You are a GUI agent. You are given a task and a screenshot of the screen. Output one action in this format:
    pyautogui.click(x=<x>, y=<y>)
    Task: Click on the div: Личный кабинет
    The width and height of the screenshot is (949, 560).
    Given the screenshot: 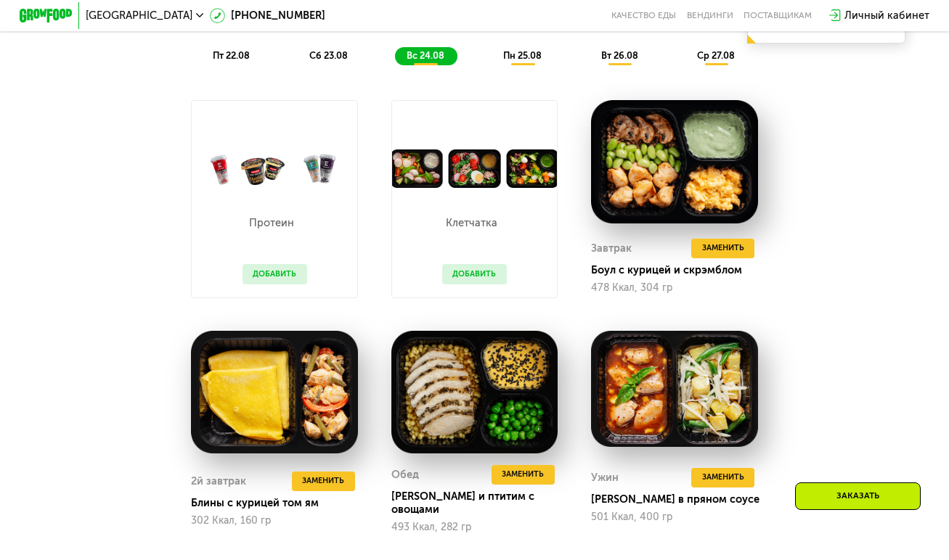 What is the action you would take?
    pyautogui.click(x=886, y=16)
    